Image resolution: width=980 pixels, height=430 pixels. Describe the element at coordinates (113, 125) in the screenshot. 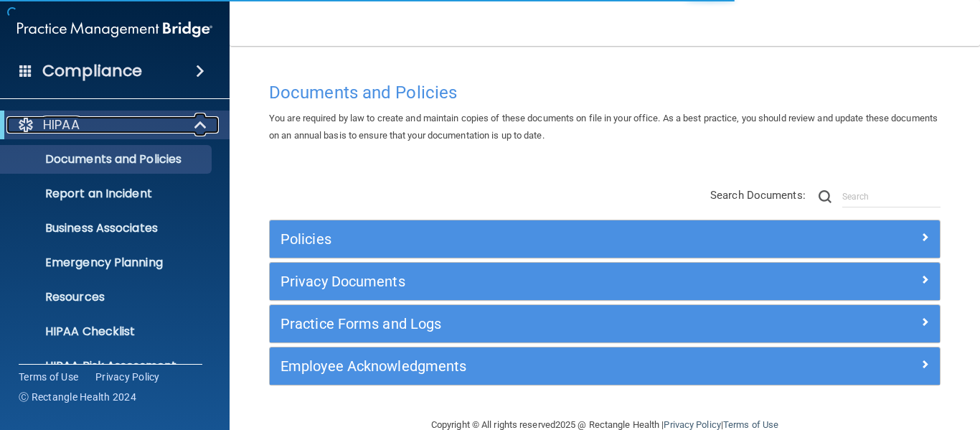

I see `a: HIPAA` at that location.